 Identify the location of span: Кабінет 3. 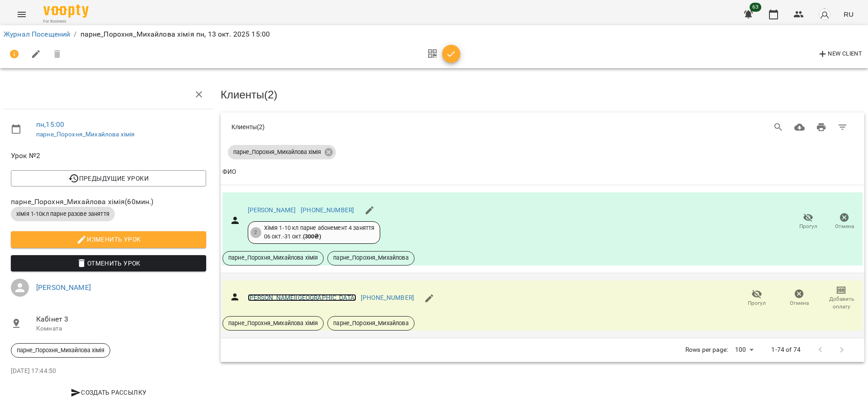
(121, 320).